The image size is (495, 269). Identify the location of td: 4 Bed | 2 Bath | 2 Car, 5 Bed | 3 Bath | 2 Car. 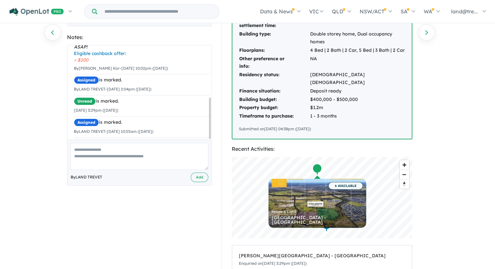
(357, 50).